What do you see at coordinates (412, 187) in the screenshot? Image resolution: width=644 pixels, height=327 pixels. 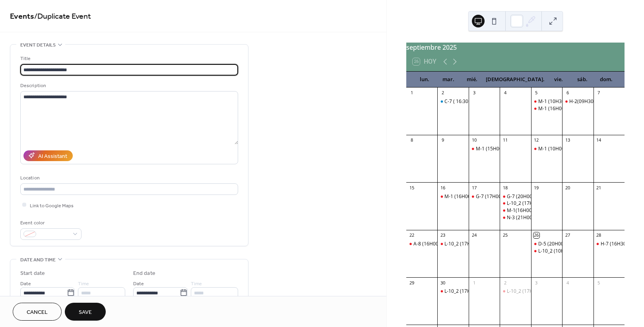 I see `div: 15` at bounding box center [412, 187].